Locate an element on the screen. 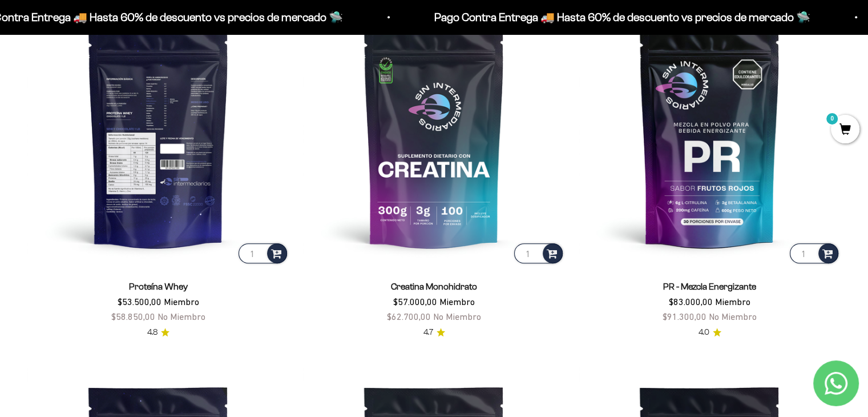 The image size is (868, 417). p: Pago Contra Entrega 🚚 Hasta 60% de descuento vs precios de mercado 🛸 is located at coordinates (620, 17).